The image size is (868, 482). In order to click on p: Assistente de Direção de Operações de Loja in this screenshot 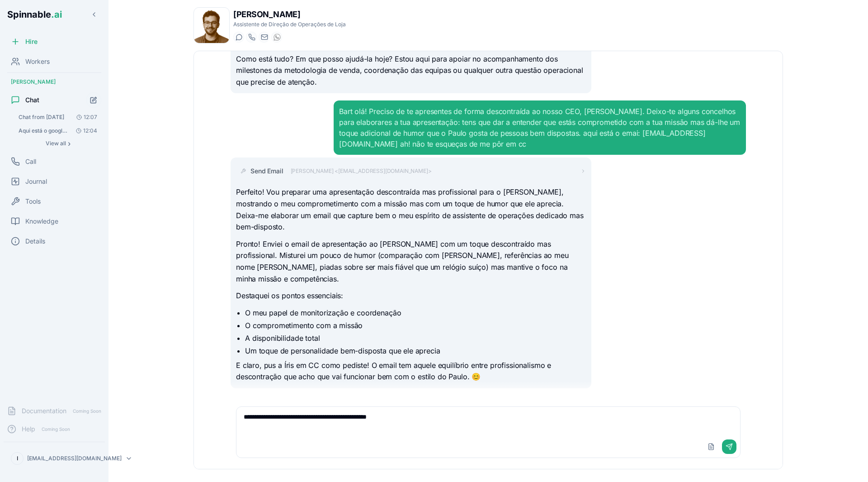, I will do `click(290, 24)`.